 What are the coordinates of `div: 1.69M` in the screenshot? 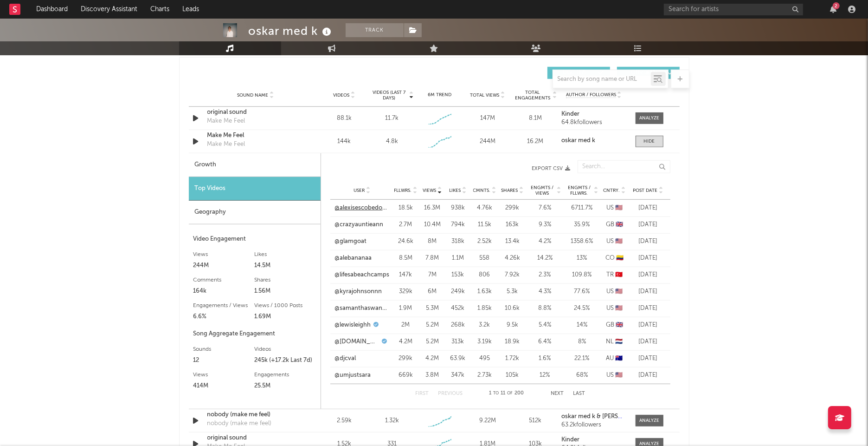 It's located at (286, 317).